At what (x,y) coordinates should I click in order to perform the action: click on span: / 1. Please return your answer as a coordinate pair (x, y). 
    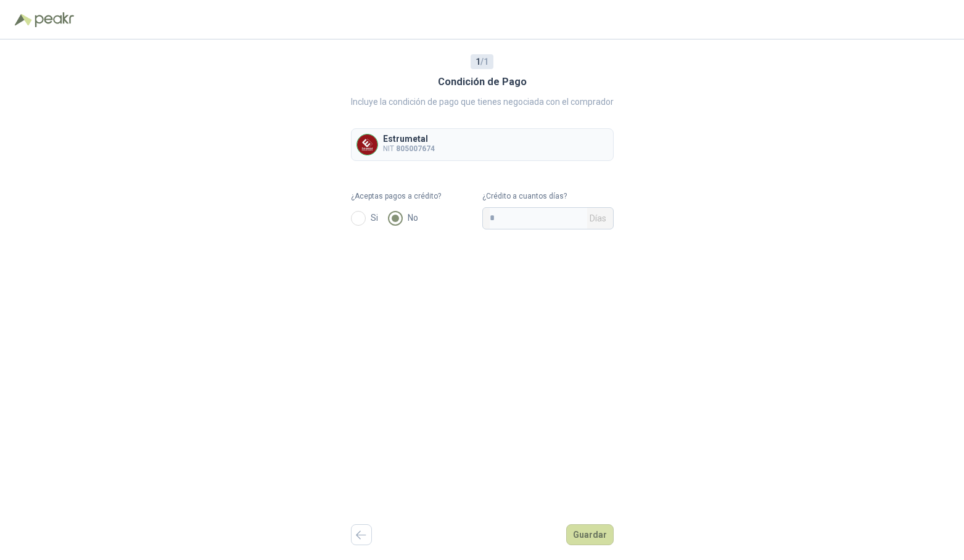
    Looking at the image, I should click on (482, 62).